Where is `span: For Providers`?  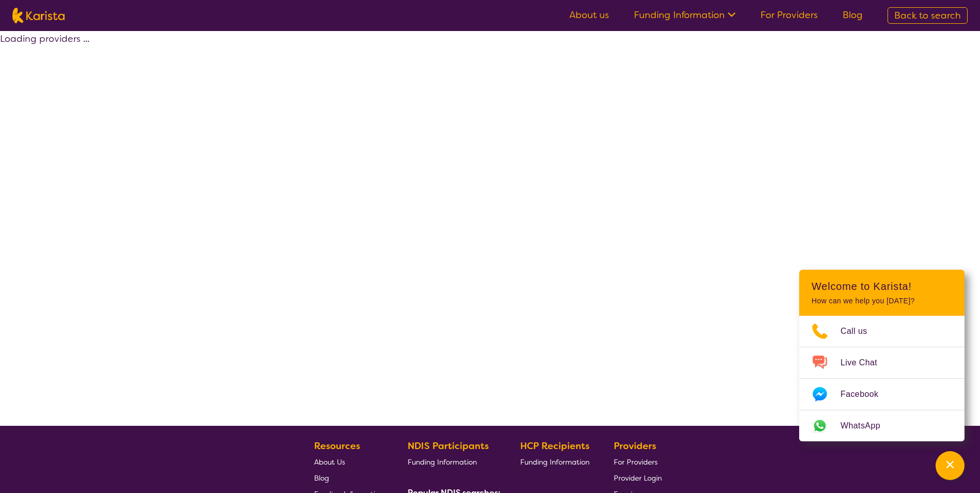 span: For Providers is located at coordinates (635, 462).